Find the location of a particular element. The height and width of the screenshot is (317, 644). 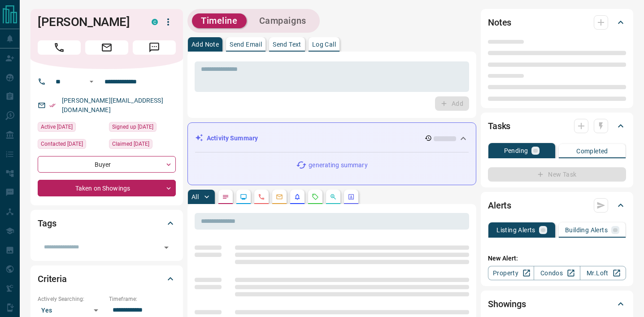

div: Tasks is located at coordinates (557, 126).